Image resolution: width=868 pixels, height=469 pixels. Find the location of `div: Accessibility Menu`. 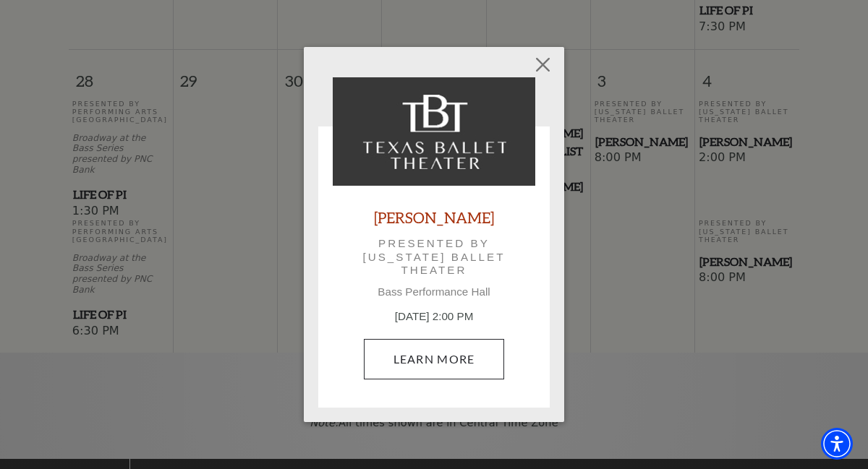

div: Accessibility Menu is located at coordinates (837, 444).